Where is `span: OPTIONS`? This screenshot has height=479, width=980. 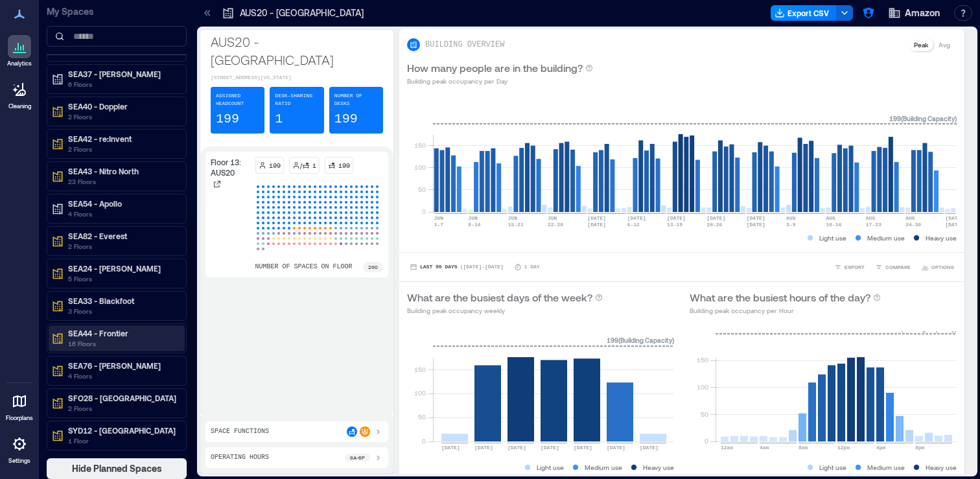
span: OPTIONS is located at coordinates (942, 267).